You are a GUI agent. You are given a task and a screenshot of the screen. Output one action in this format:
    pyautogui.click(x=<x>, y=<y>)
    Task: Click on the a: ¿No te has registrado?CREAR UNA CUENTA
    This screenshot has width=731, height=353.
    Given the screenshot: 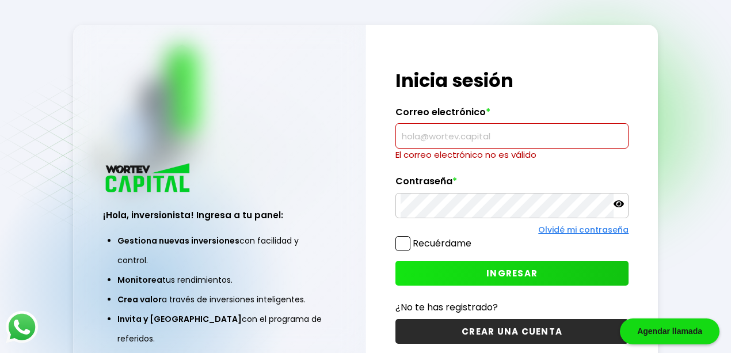 What is the action you would take?
    pyautogui.click(x=512, y=322)
    